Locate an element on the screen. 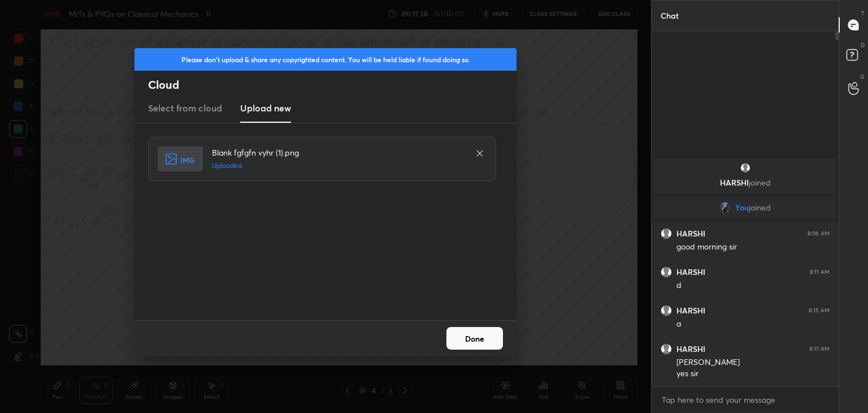  div: 8:11 AM is located at coordinates (819, 272).